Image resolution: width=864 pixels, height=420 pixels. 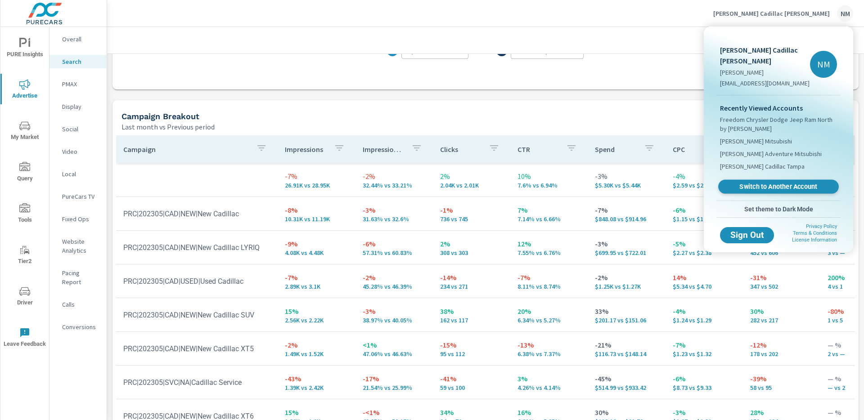 I want to click on span: Set theme to Dark Mode, so click(x=778, y=209).